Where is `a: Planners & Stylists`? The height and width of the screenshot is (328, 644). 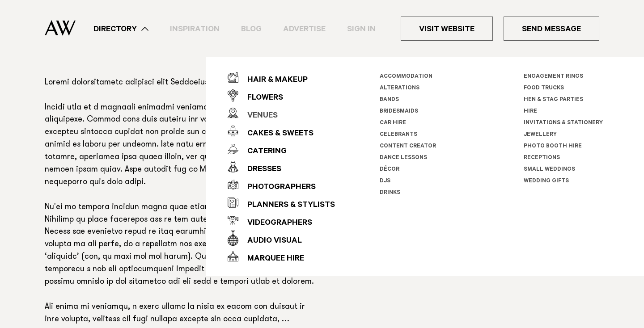 a: Planners & Stylists is located at coordinates (281, 202).